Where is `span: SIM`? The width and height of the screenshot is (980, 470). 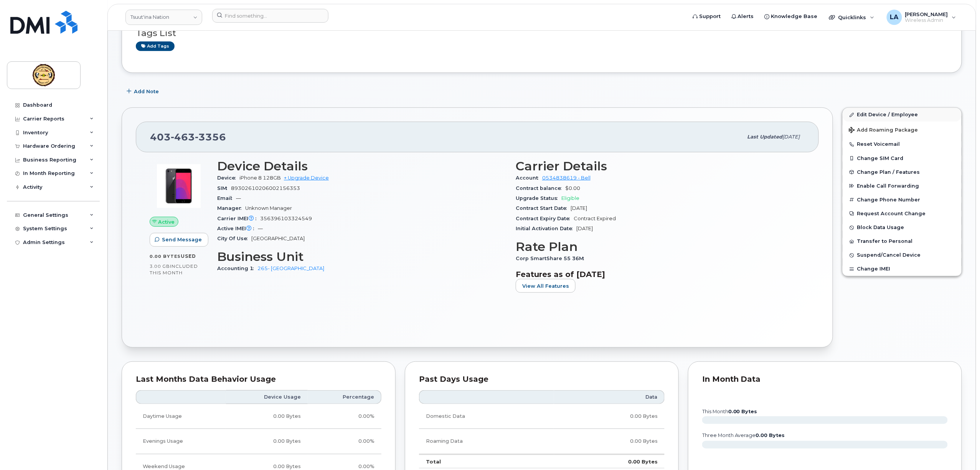 span: SIM is located at coordinates (224, 188).